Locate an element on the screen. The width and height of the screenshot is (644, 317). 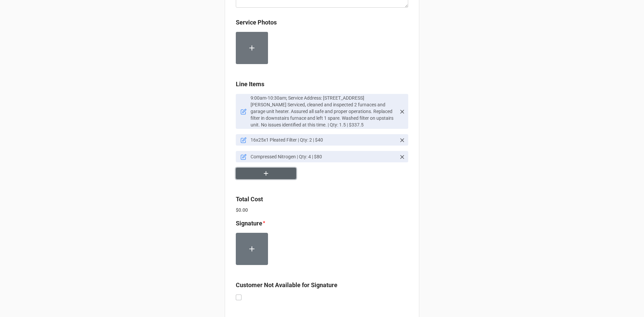
p: $0.00 is located at coordinates (322, 210).